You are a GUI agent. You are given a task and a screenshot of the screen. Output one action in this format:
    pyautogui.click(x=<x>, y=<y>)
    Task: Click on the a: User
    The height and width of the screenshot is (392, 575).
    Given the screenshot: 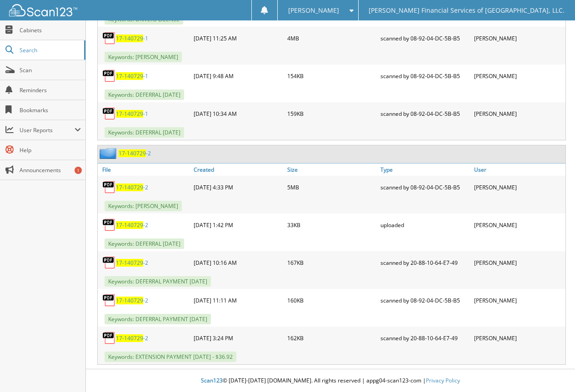 What is the action you would take?
    pyautogui.click(x=519, y=169)
    